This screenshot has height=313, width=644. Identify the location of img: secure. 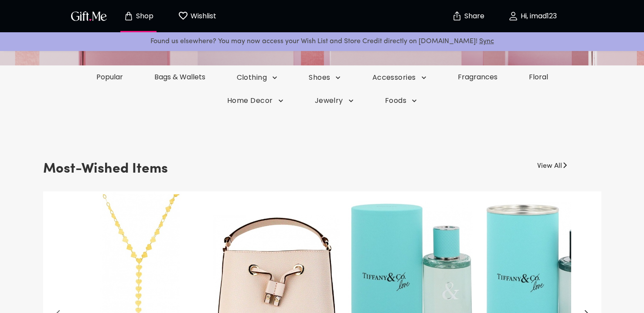
(457, 16).